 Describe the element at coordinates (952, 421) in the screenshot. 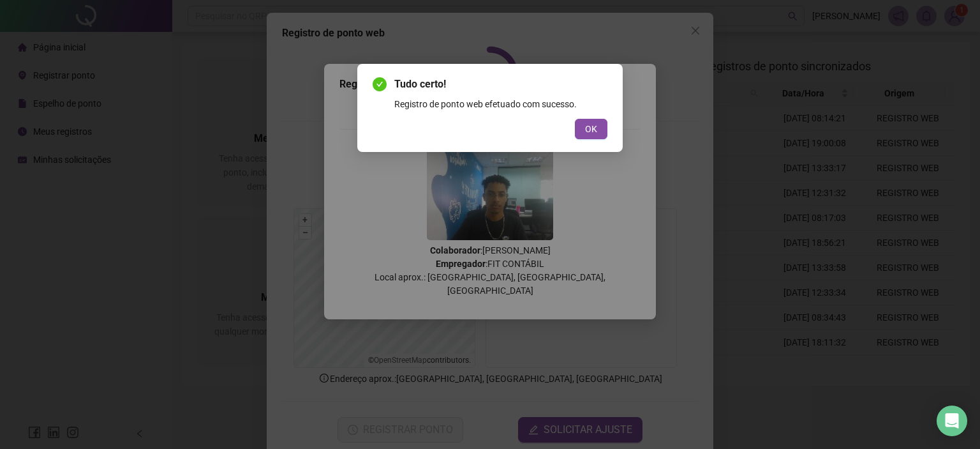

I see `div: Open Intercom Messenger` at that location.